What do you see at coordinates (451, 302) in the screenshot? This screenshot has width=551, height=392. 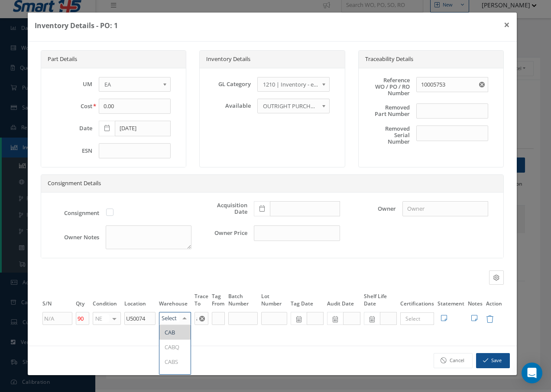 I see `th: Statement` at bounding box center [451, 302].